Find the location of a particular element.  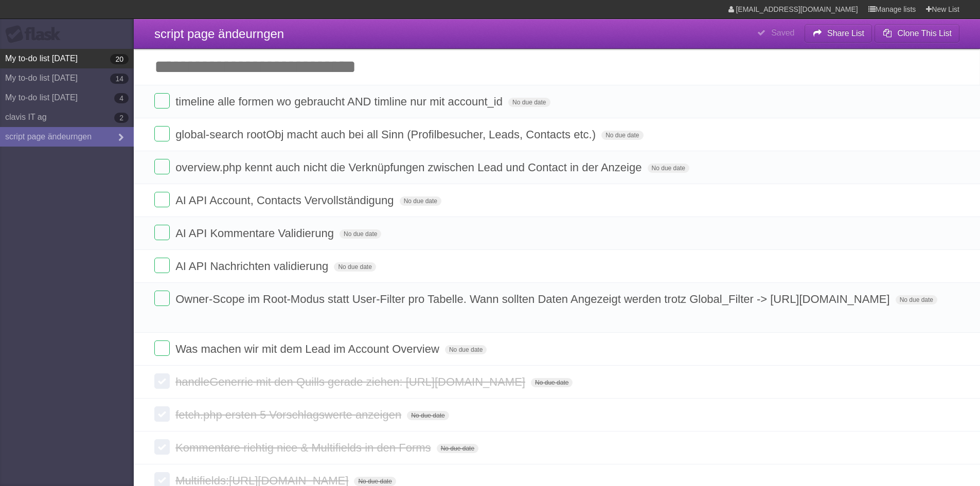

span: AI API Kommentare Validierung is located at coordinates (255, 233).